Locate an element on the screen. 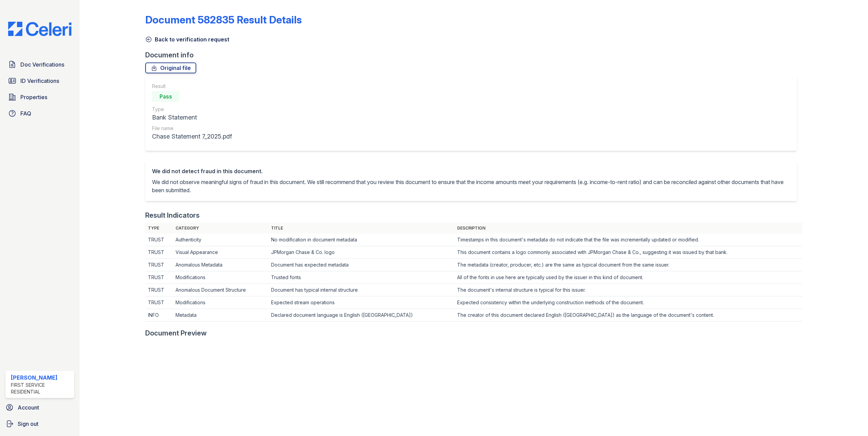 The image size is (868, 436). td: Metadata is located at coordinates (220, 315).